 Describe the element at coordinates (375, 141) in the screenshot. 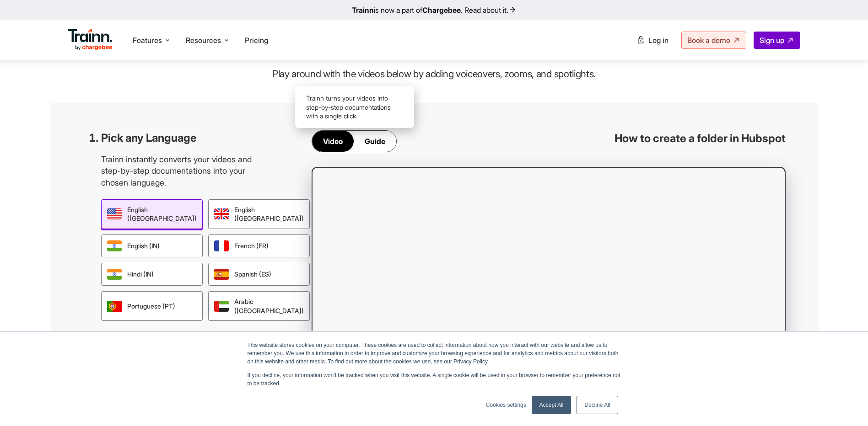

I see `div: Guide` at that location.